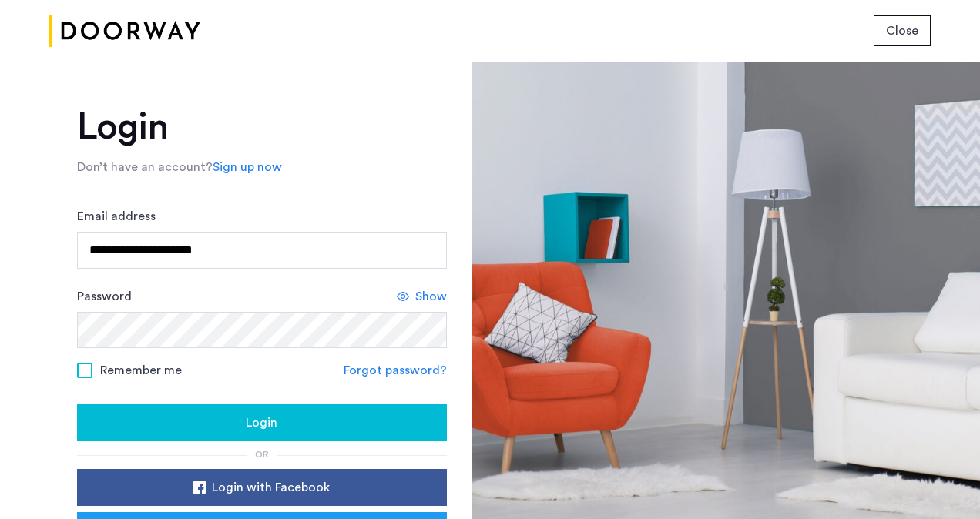 The height and width of the screenshot is (519, 980). I want to click on img: logo, so click(125, 31).